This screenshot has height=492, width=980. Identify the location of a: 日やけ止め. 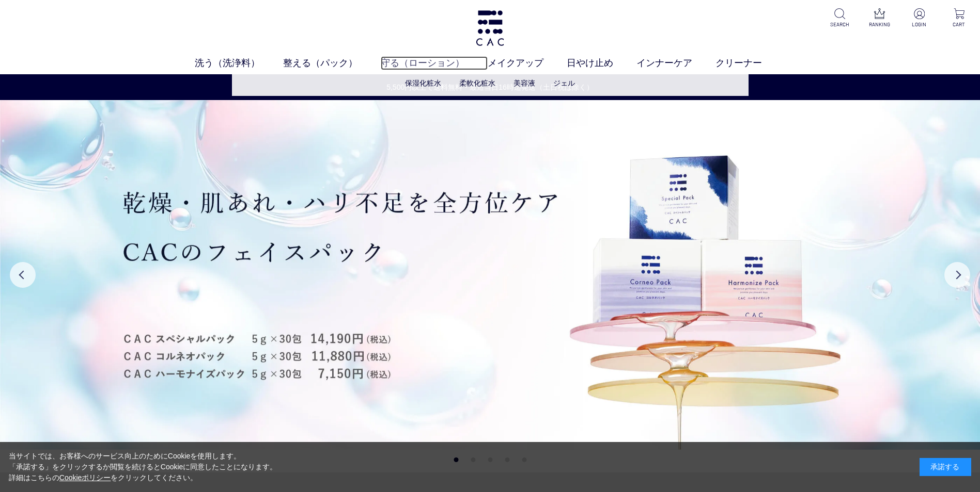
(601, 63).